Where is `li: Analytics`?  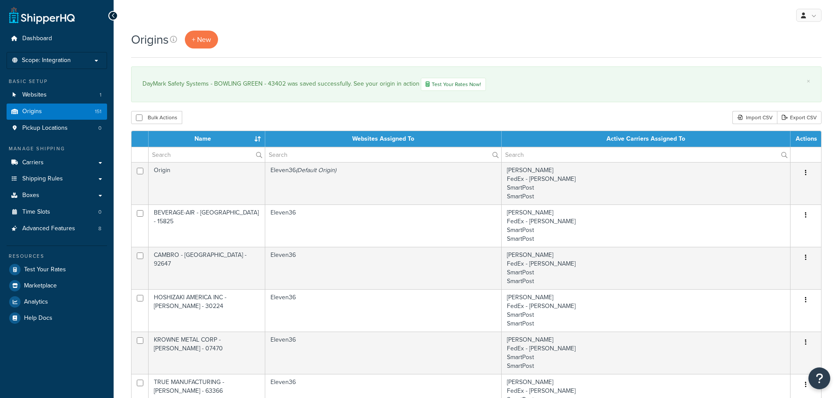 li: Analytics is located at coordinates (57, 302).